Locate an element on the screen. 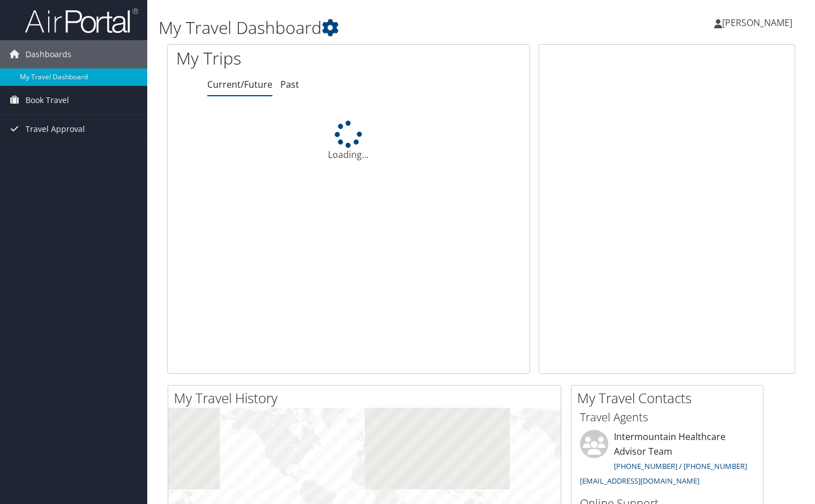 The width and height of the screenshot is (815, 504). span: Dashboards is located at coordinates (48, 54).